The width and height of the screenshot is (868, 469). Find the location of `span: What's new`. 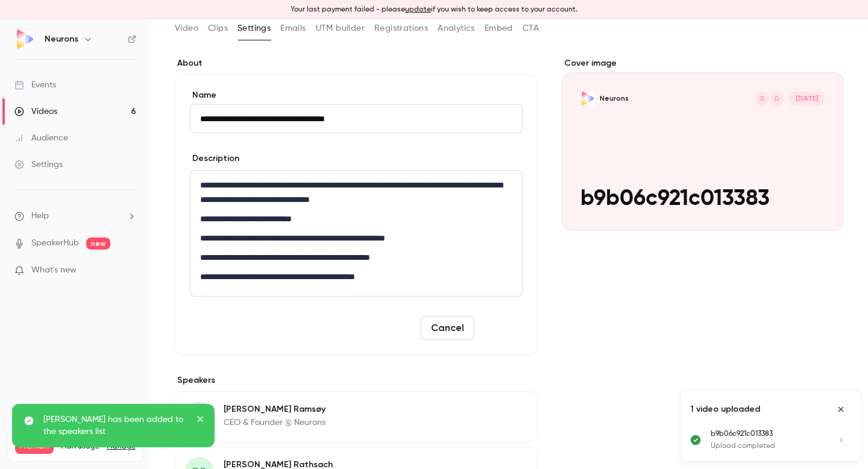

span: What's new is located at coordinates (53, 270).